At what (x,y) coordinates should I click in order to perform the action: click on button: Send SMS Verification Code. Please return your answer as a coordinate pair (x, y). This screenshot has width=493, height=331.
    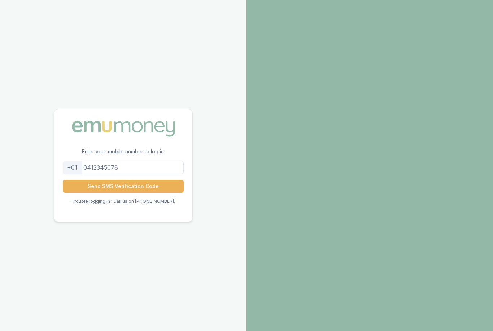
    Looking at the image, I should click on (123, 186).